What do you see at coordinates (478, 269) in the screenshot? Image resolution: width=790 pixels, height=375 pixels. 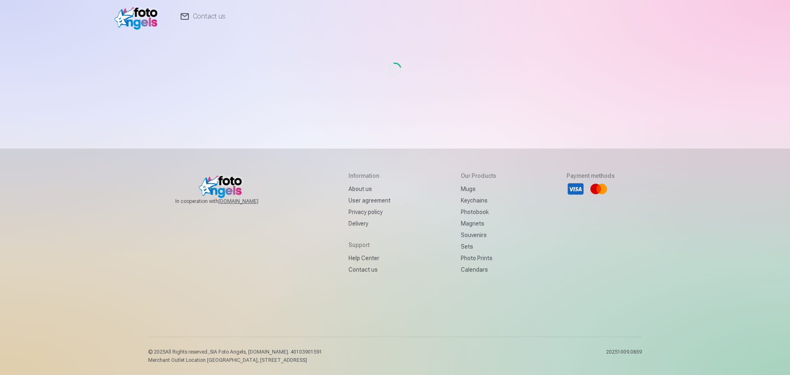 I see `a: Calendars` at bounding box center [478, 269].